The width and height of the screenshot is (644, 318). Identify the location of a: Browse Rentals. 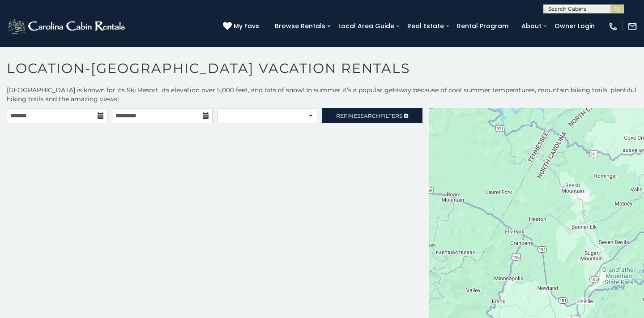
(300, 26).